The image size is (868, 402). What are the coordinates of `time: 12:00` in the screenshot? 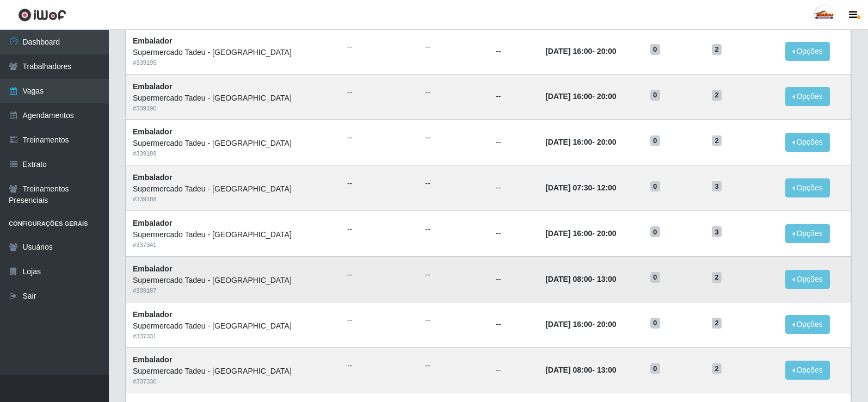 It's located at (607, 188).